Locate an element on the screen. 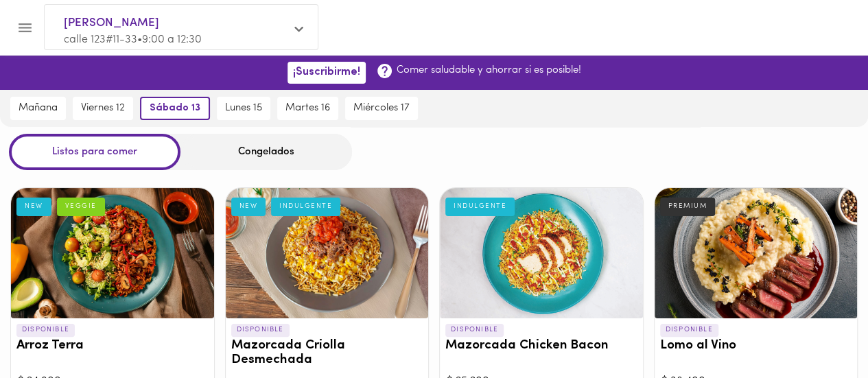 This screenshot has height=378, width=868. button: Menu is located at coordinates (25, 27).